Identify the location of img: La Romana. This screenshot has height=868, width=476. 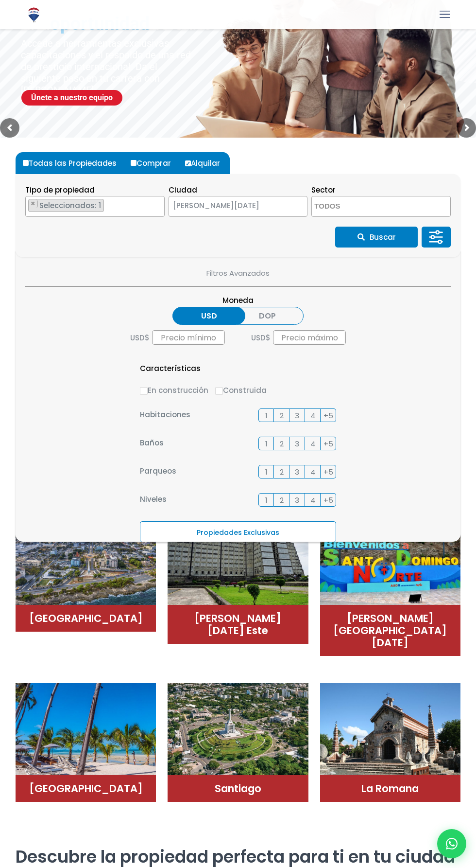
(390, 733).